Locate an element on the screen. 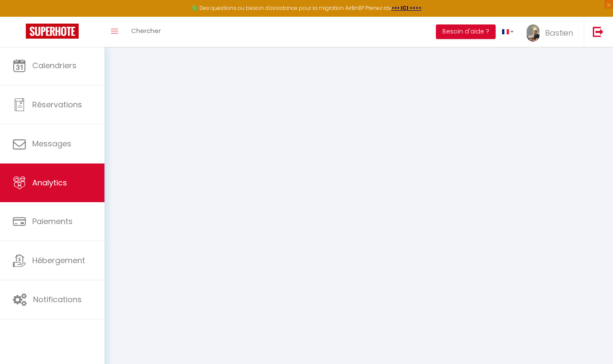 The height and width of the screenshot is (364, 613). span: Analytics is located at coordinates (49, 182).